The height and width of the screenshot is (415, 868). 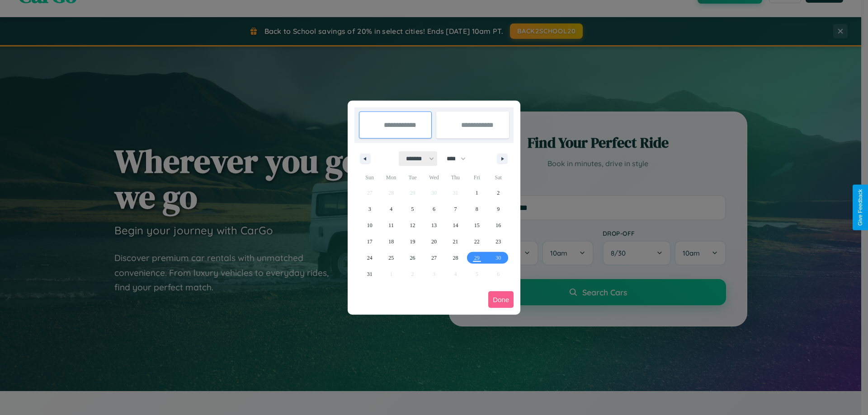 What do you see at coordinates (391, 242) in the screenshot?
I see `button: 18` at bounding box center [391, 242].